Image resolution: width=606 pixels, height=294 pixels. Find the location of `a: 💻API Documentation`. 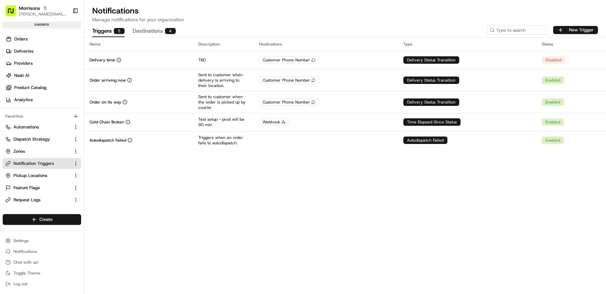

a: 💻API Documentation is located at coordinates (83, 154).